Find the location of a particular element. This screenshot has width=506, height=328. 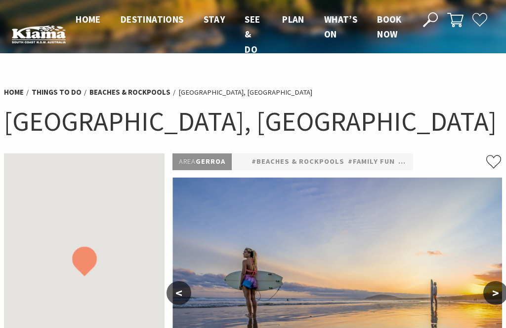

span: Book now is located at coordinates (389, 27).